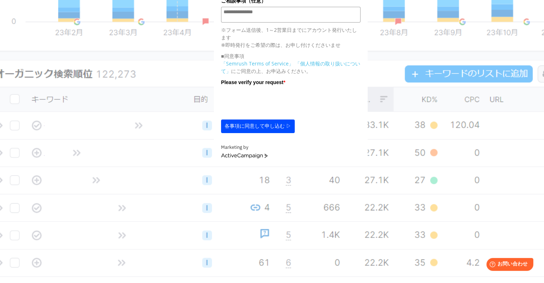  What do you see at coordinates (257, 63) in the screenshot?
I see `a: 「Semrush Terms of Service」` at bounding box center [257, 63].